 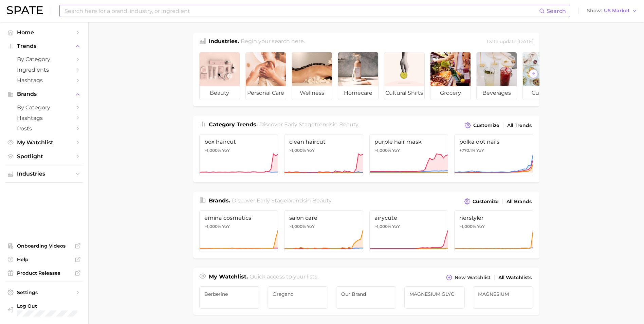 I want to click on span: cultural shifts, so click(x=405, y=93).